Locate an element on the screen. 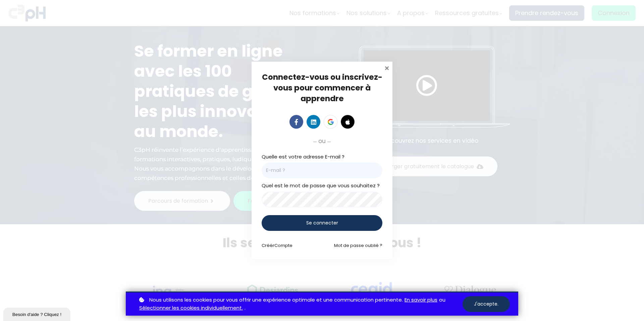  span: Connectez-vous ou inscrivez-vous pour commencer à apprendre is located at coordinates (322, 88).